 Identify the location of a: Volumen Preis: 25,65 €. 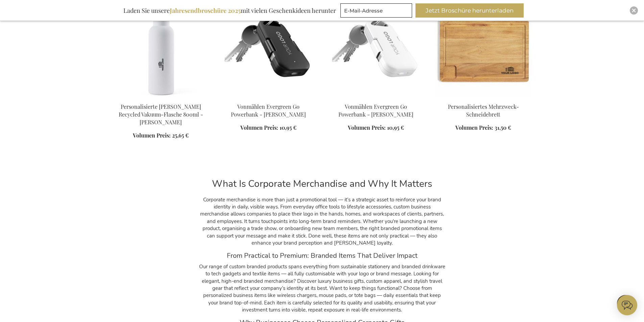
(161, 136).